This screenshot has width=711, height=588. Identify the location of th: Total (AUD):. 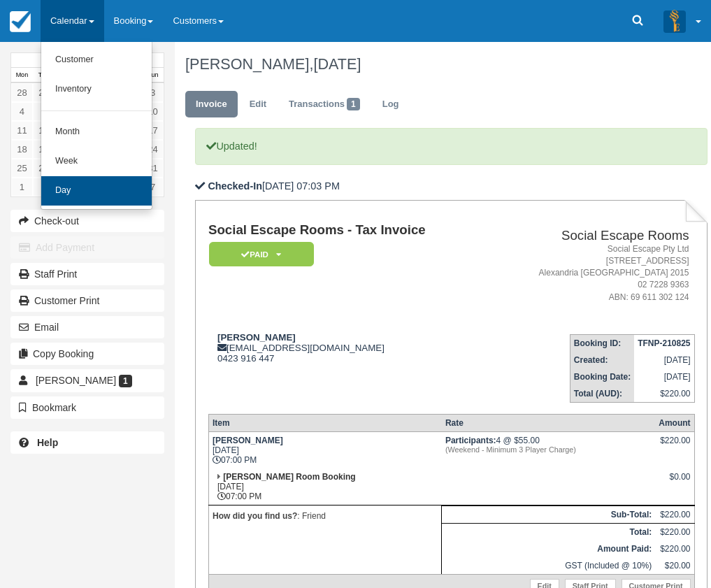
(602, 393).